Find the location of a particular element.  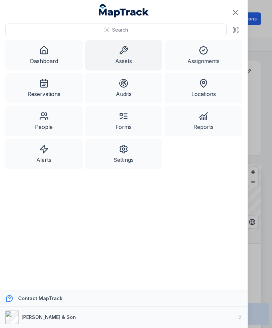

a: Audits is located at coordinates (124, 88).